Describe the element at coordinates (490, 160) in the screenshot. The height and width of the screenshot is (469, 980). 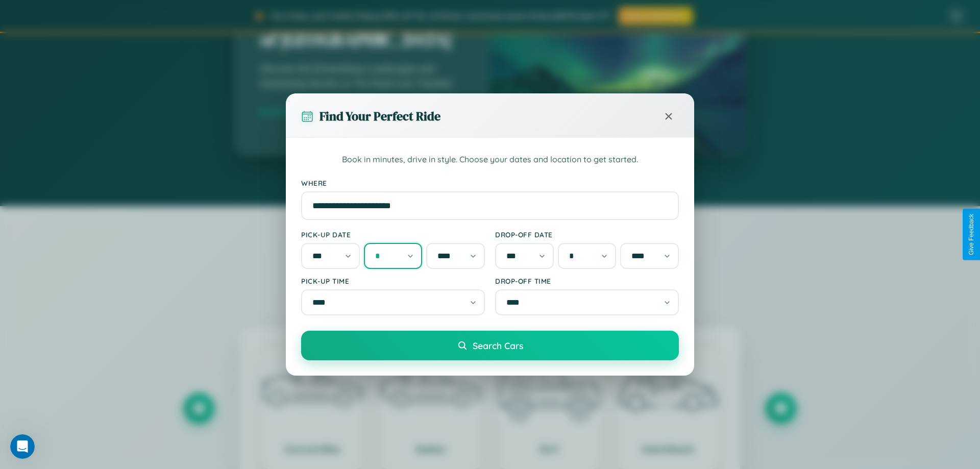
I see `p: Book in minutes, drive in style. Choose your dates and location to get started.` at that location.